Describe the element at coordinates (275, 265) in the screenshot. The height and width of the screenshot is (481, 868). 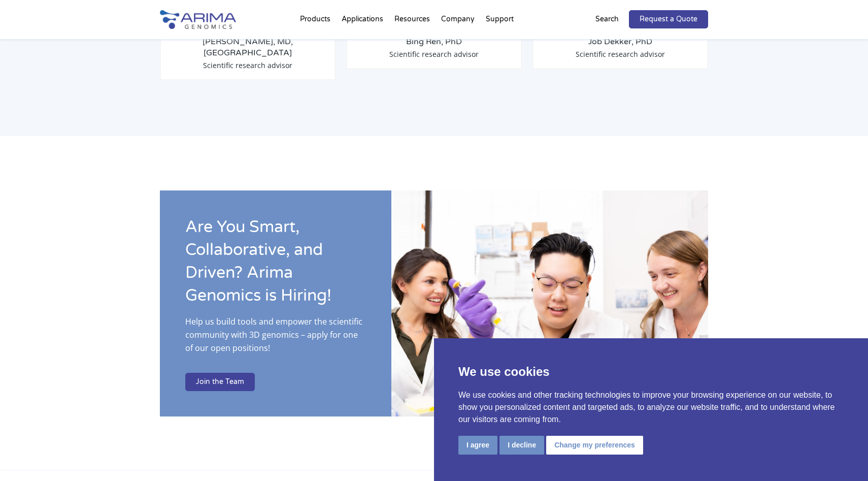
I see `h2: Are You Smart, Collaborative, and Driven? Arima Genomics is Hiring!` at that location.